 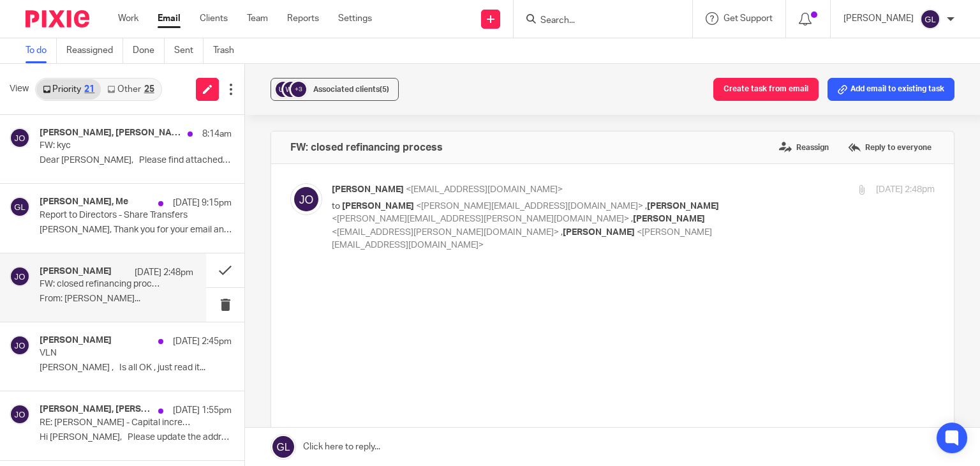 What do you see at coordinates (116, 353) in the screenshot?
I see `p: VLN` at bounding box center [116, 353].